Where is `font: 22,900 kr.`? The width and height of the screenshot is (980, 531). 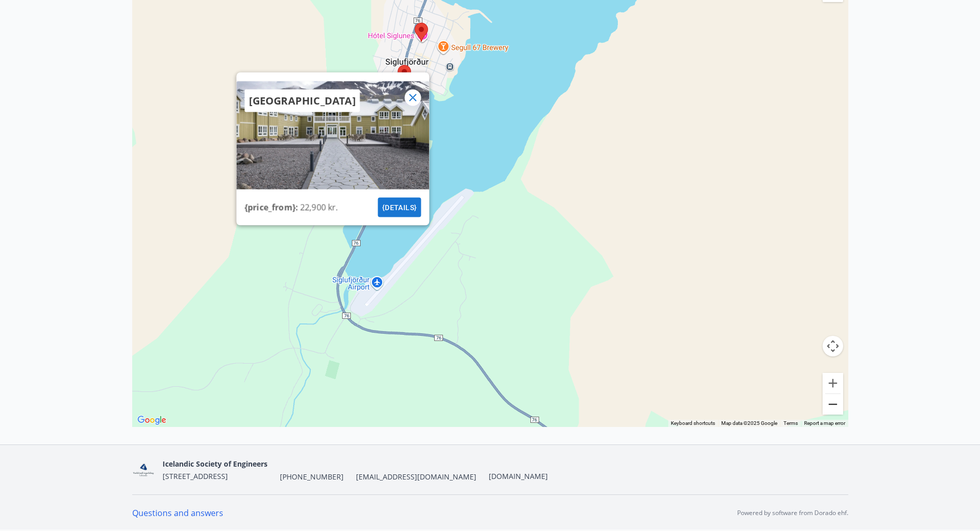
font: 22,900 kr. is located at coordinates (319, 207).